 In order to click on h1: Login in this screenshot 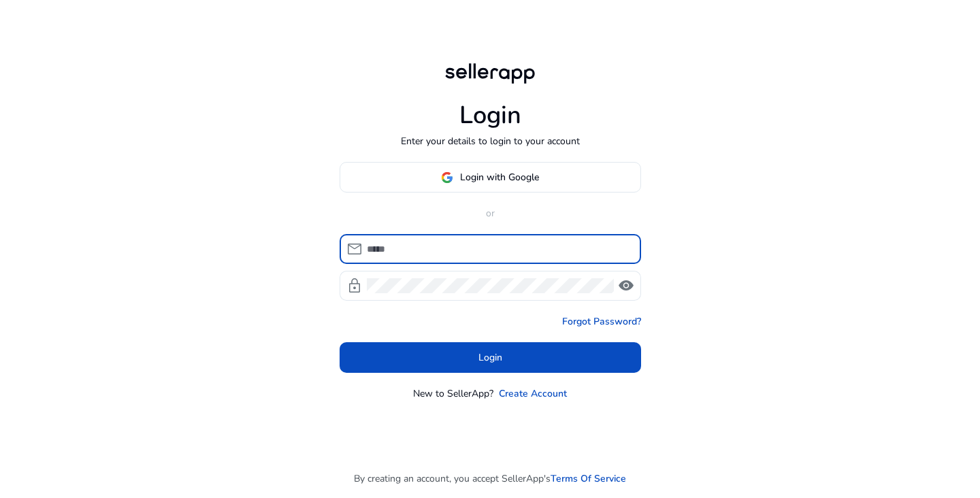, I will do `click(490, 115)`.